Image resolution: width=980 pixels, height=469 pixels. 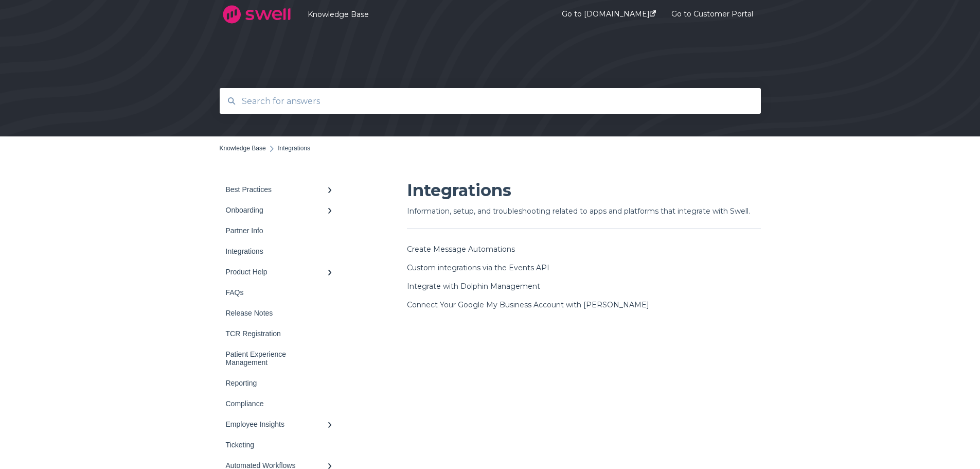 I want to click on div: Ticketing, so click(x=276, y=445).